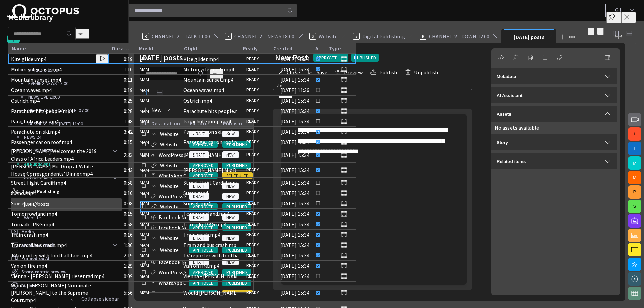  I want to click on div: Vienna - Prater riesenrad.mp4, so click(210, 277).